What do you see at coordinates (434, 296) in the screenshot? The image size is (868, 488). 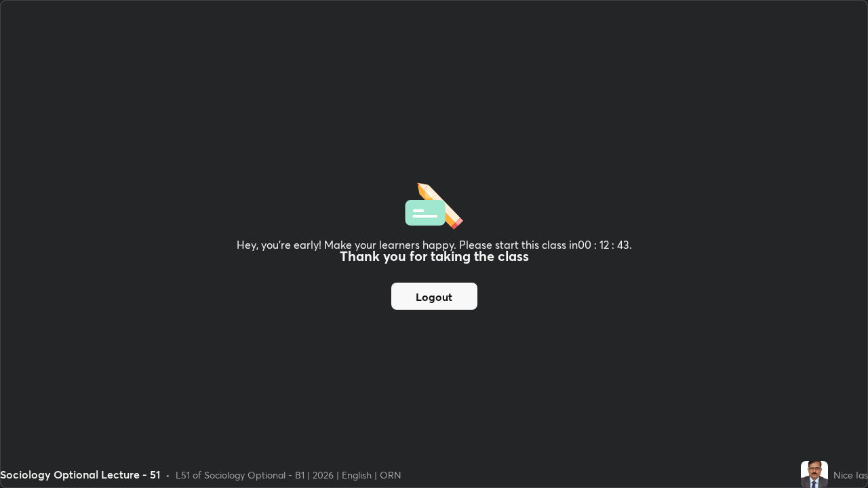 I see `button: Logout` at bounding box center [434, 296].